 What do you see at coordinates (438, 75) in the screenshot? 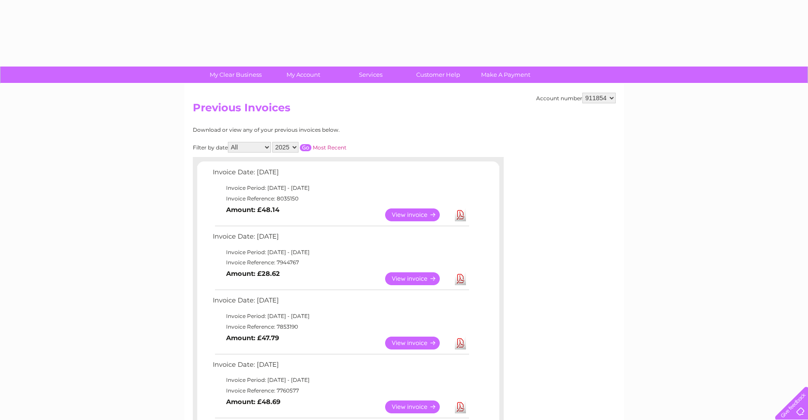
I see `a: Customer Help` at bounding box center [438, 75].